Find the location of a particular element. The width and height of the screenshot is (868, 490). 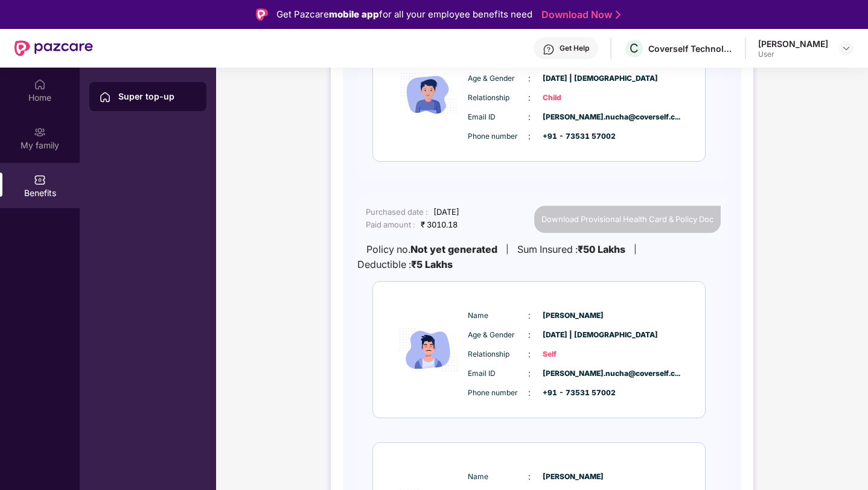

div: Deductible : is located at coordinates (405, 264).